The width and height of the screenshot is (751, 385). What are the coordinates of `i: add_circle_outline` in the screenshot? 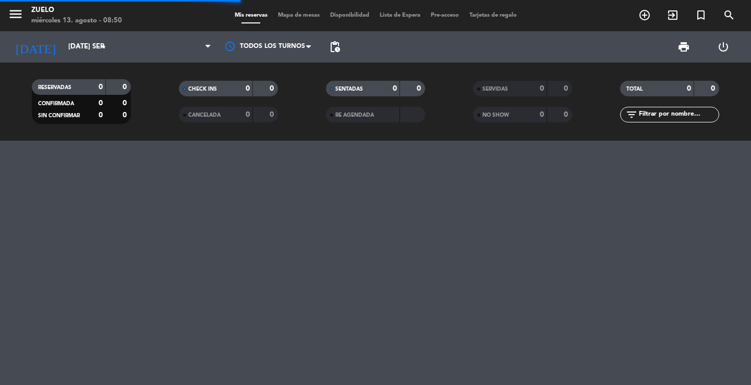 It's located at (644, 15).